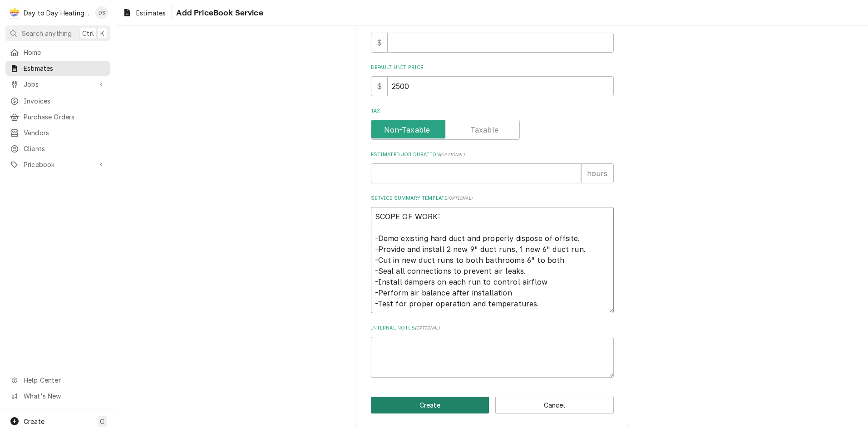 The image size is (868, 433). What do you see at coordinates (102, 13) in the screenshot?
I see `div: DS` at bounding box center [102, 13].